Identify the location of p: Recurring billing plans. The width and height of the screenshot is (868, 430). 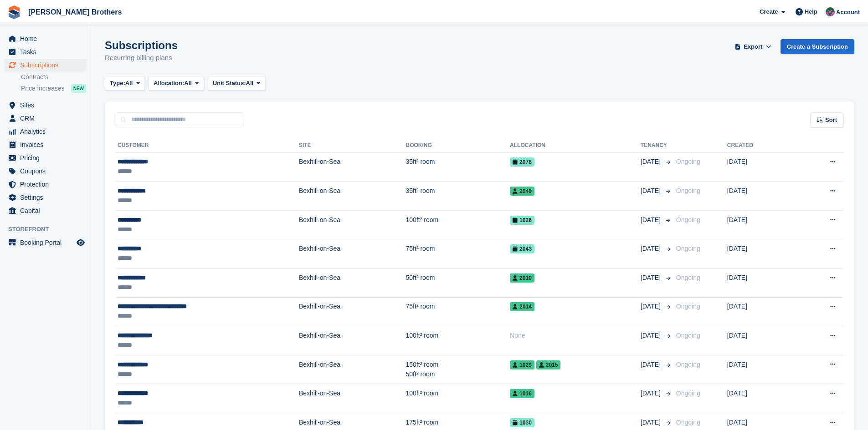
(141, 58).